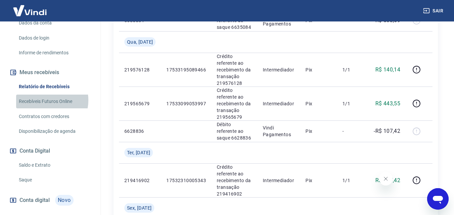 The width and height of the screenshot is (454, 215). What do you see at coordinates (50, 200) in the screenshot?
I see `a: Conta digitalNovo` at bounding box center [50, 200].